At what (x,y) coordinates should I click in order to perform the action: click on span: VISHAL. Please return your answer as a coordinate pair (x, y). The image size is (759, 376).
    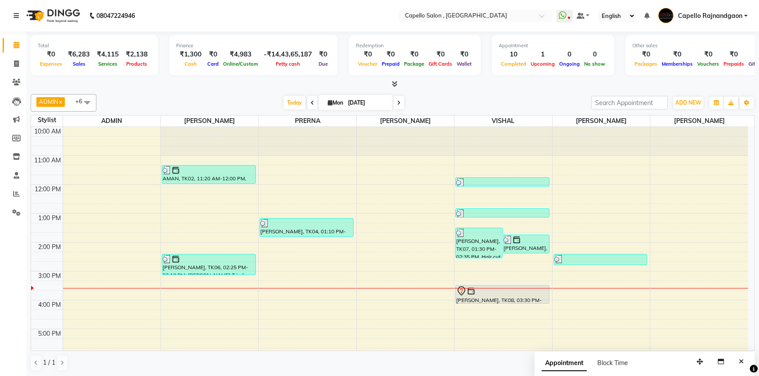
    Looking at the image, I should click on (503, 121).